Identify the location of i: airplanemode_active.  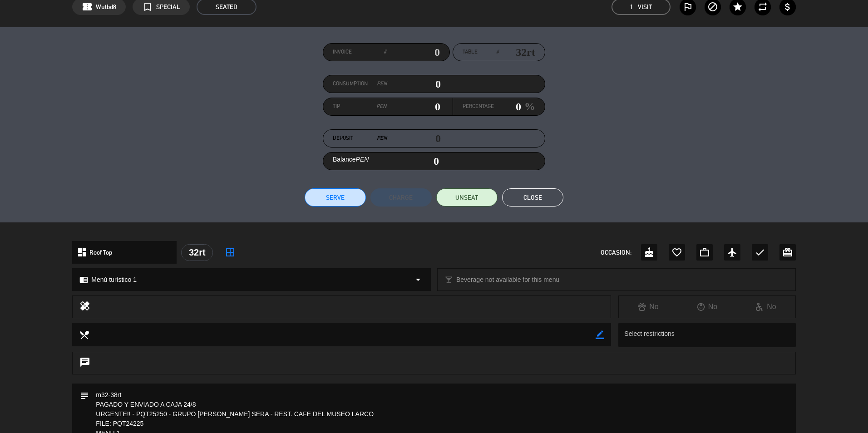
(732, 252).